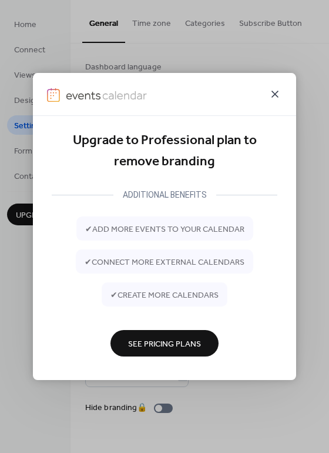 The height and width of the screenshot is (453, 329). Describe the element at coordinates (165, 195) in the screenshot. I see `div: ADDITIONAL BENEFITS` at that location.